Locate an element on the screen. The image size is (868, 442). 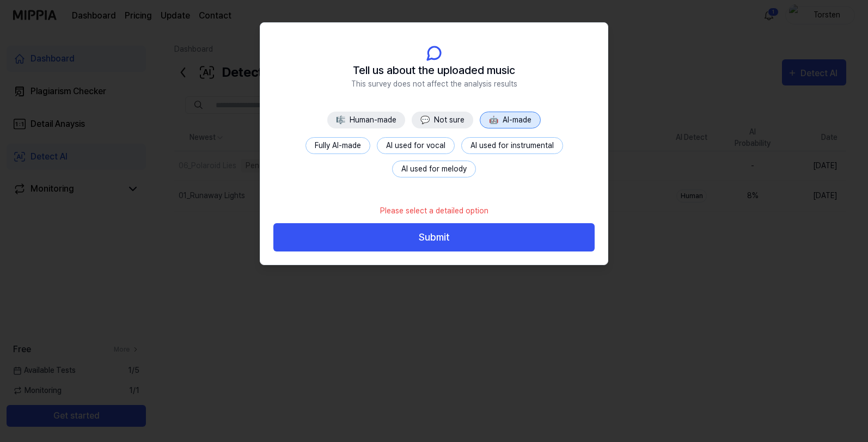
button: Submit is located at coordinates (434, 237).